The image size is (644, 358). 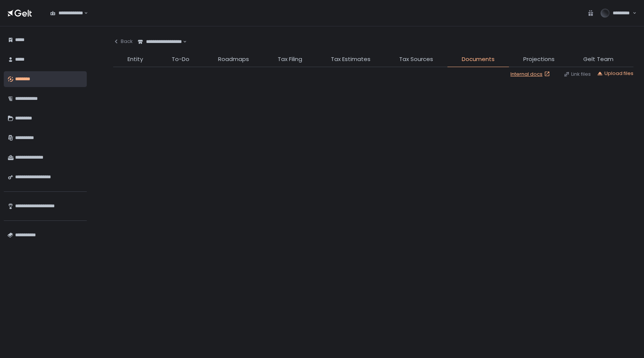 I want to click on button: Upload files, so click(x=615, y=74).